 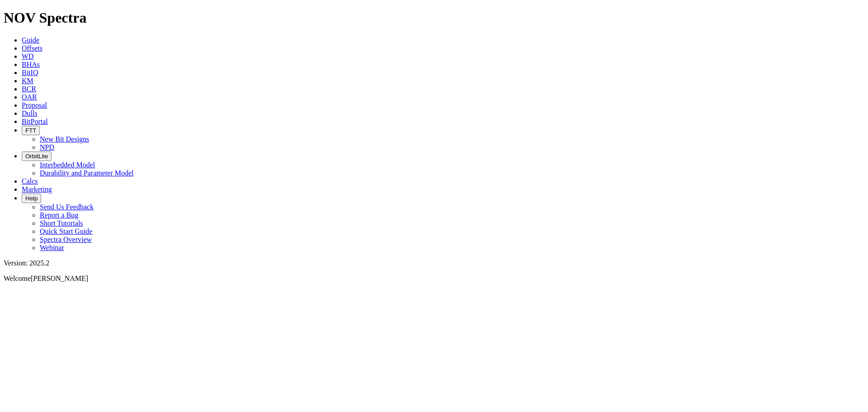 I want to click on span: Help, so click(x=31, y=198).